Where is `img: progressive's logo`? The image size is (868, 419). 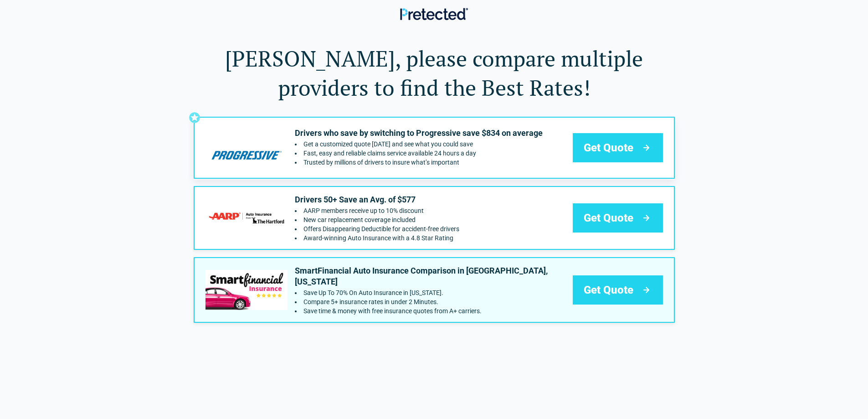 img: progressive's logo is located at coordinates (247, 147).